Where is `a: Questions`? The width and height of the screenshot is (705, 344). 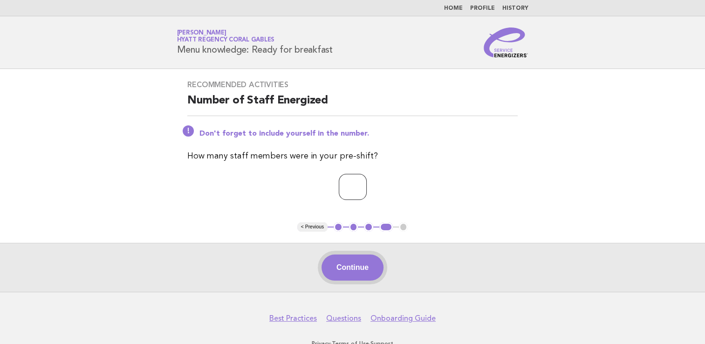
a: Questions is located at coordinates (343, 318).